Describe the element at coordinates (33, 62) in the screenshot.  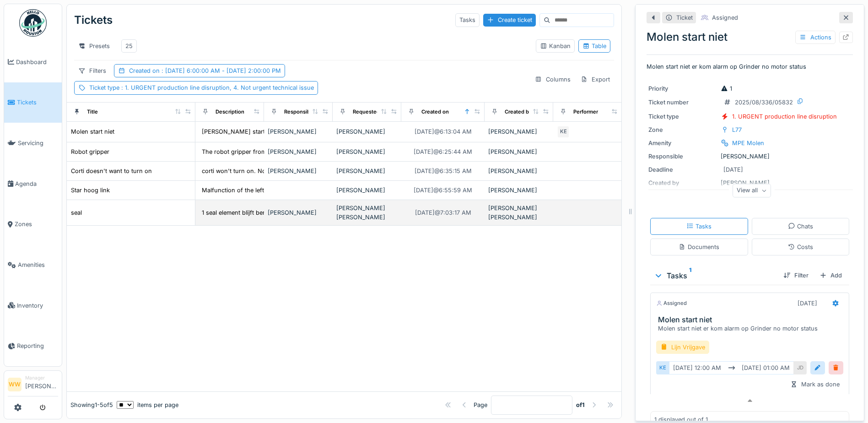
I see `a: Dashboard` at that location.